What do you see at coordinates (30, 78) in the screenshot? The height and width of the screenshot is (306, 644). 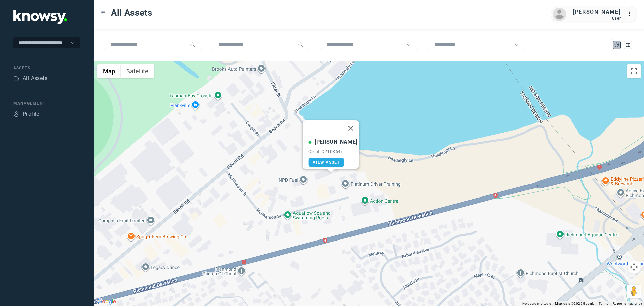 I see `a: AssetsAll Assets` at bounding box center [30, 78].